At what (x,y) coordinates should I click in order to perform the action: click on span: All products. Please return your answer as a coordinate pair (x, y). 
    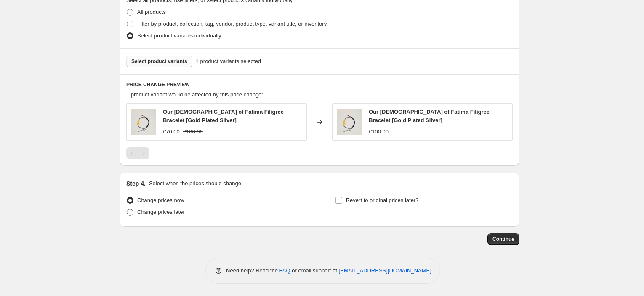
    Looking at the image, I should click on (151, 12).